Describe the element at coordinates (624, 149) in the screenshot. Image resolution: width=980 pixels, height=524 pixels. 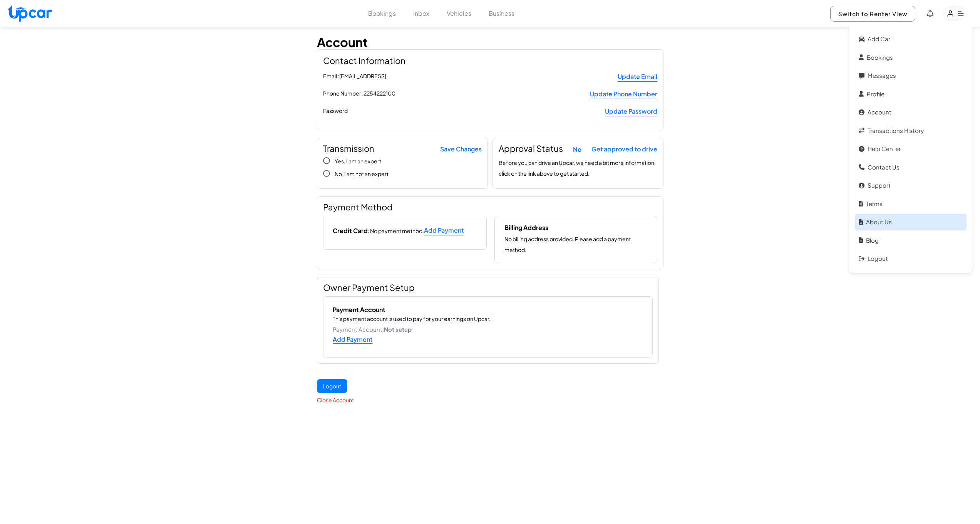
I see `a: Get approved to drive` at that location.